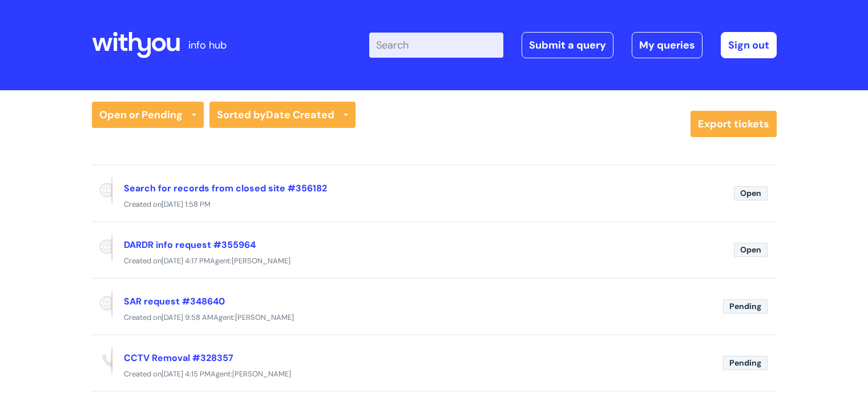  What do you see at coordinates (749, 45) in the screenshot?
I see `a: Sign out` at bounding box center [749, 45].